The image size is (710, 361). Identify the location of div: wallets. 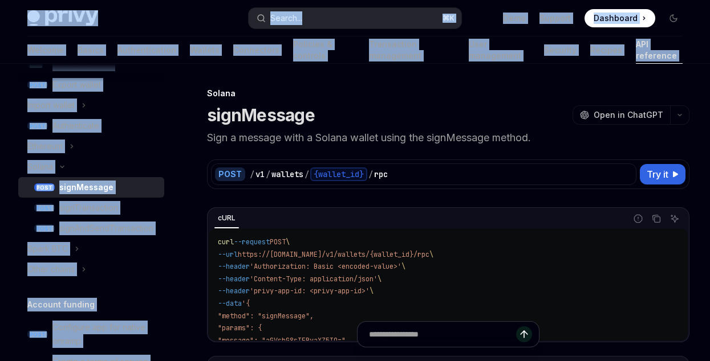
(287, 174).